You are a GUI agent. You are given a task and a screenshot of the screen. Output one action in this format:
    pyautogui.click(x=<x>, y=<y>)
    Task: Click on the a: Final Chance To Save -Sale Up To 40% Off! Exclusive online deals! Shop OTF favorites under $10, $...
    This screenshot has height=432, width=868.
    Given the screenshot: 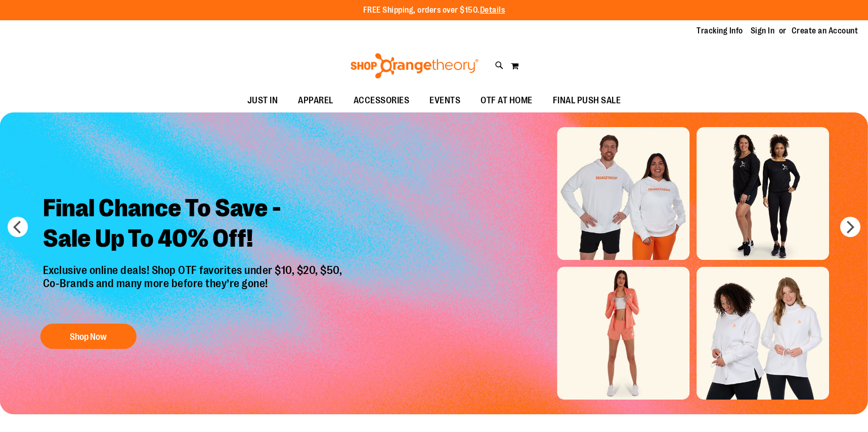 What is the action you would take?
    pyautogui.click(x=193, y=269)
    